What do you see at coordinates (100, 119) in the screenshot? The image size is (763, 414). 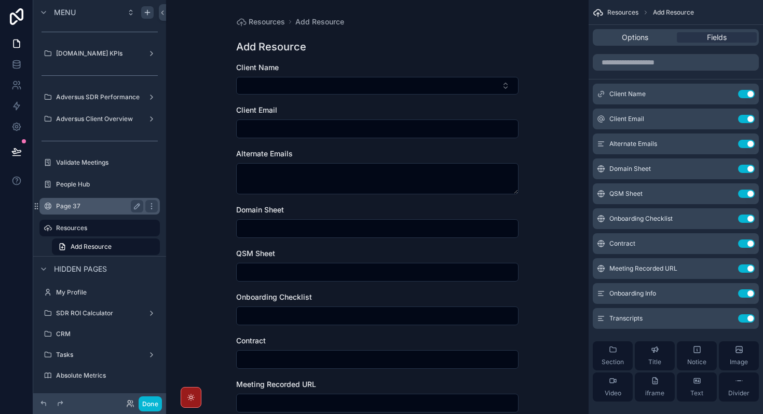 I see `label: Adversus Client Overview` at bounding box center [100, 119].